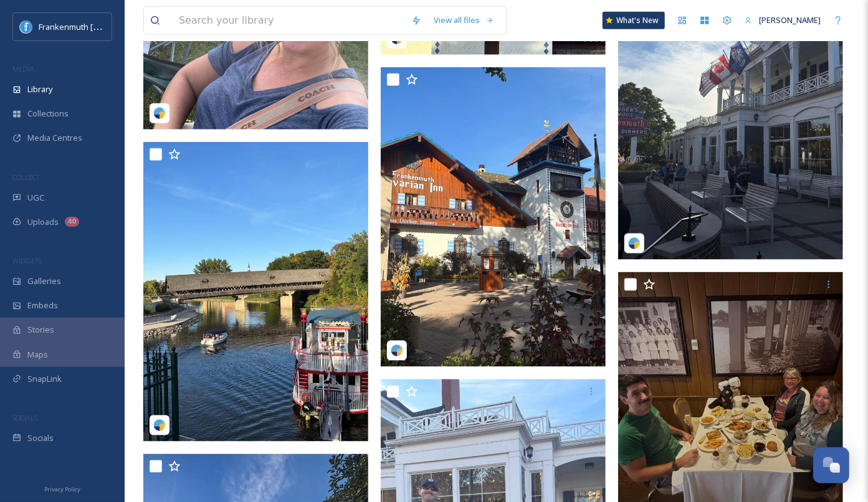 This screenshot has width=868, height=502. I want to click on div: 40, so click(71, 222).